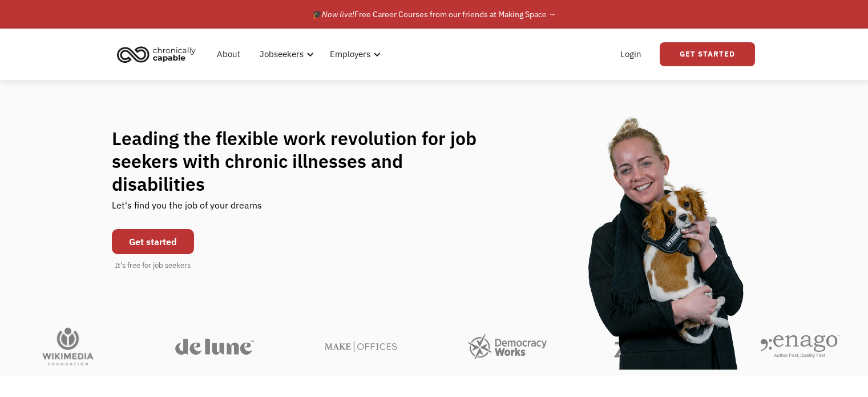 The height and width of the screenshot is (397, 868). What do you see at coordinates (435, 14) in the screenshot?
I see `div: 🎓 Free Career Courses from our friends at Making Space →` at bounding box center [435, 14].